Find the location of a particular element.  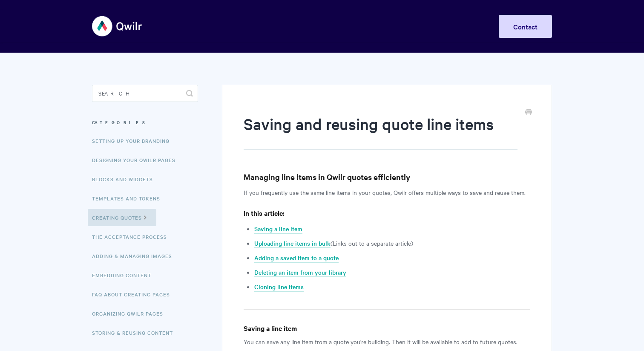

li: (Links out to a separate article) is located at coordinates (392, 243).